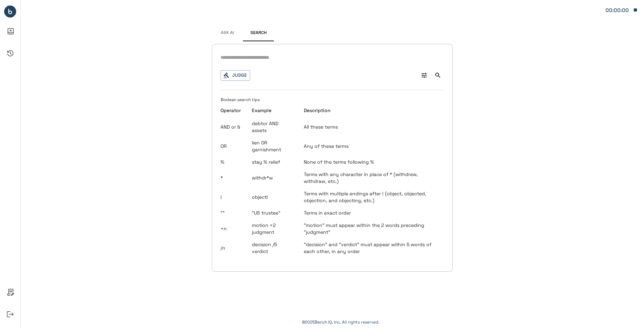  What do you see at coordinates (233, 146) in the screenshot?
I see `td: OR` at bounding box center [233, 146].